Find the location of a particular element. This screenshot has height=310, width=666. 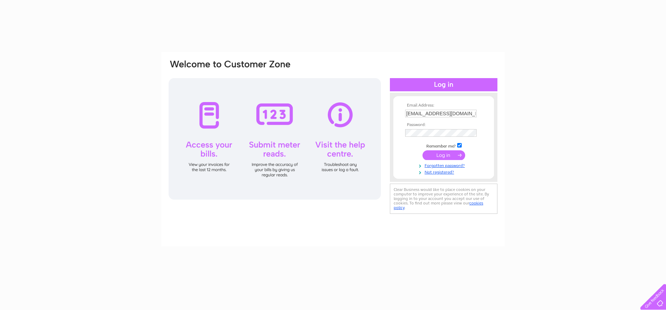

div: Clear Business would like to place cookies on your computer to improve your experience of the sit... is located at coordinates (444, 198).